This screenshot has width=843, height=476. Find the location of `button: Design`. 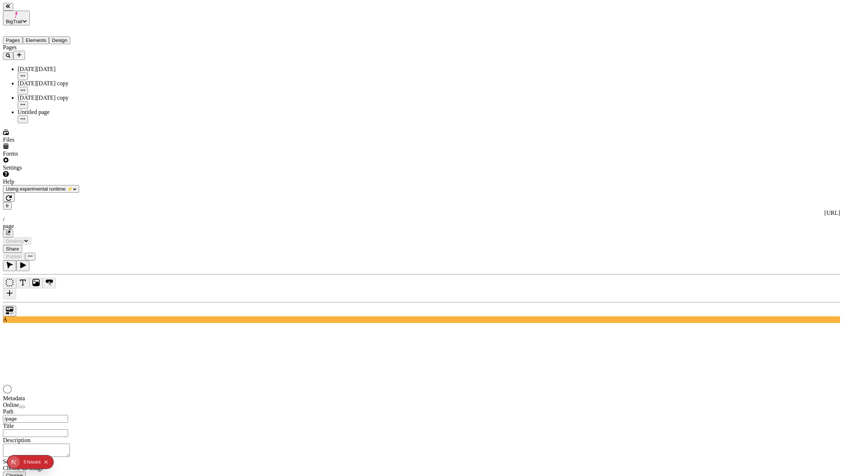

button: Design is located at coordinates (60, 40).